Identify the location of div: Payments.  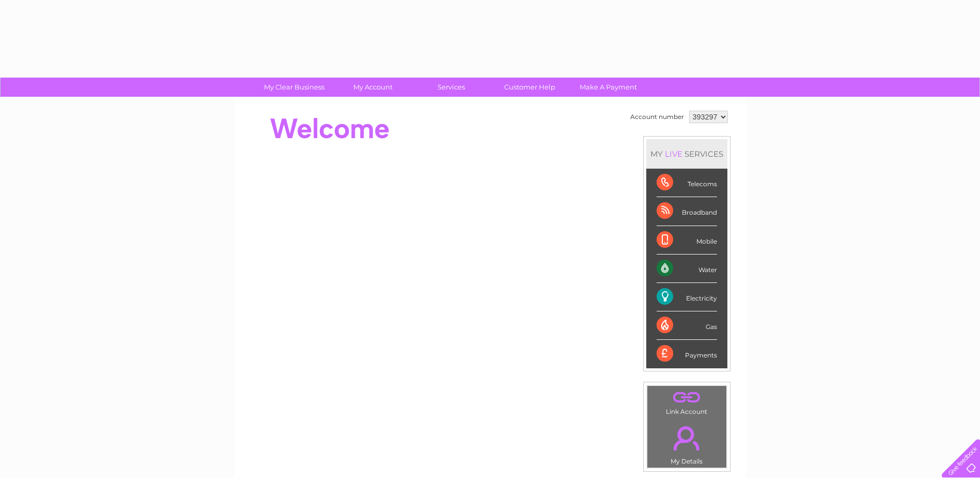
(687, 353).